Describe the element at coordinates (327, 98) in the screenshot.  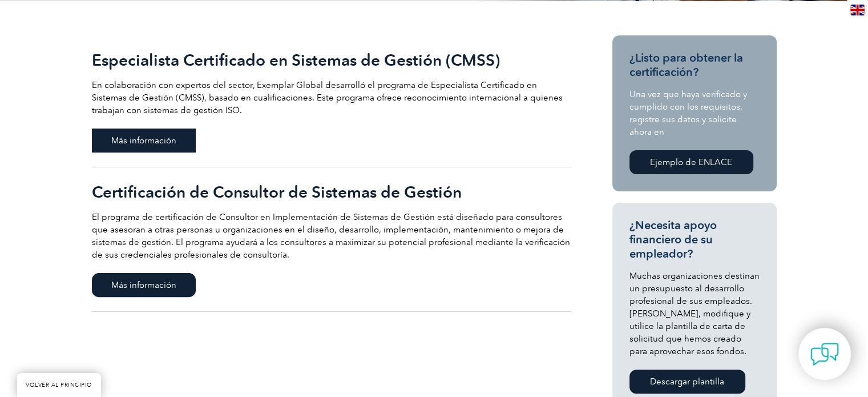
I see `font: En colaboración con expertos del sector, Exemplar Global desarrolló el programa de Especialista C...` at that location.